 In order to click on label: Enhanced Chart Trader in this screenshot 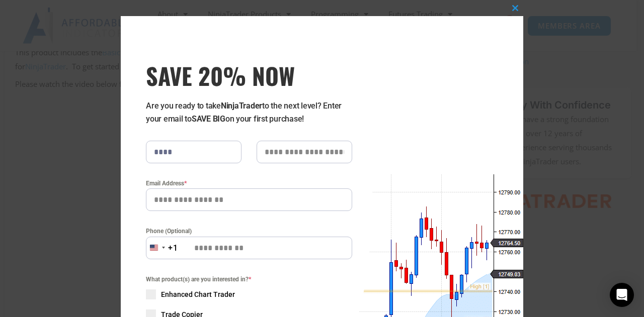, I will do `click(249, 294)`.